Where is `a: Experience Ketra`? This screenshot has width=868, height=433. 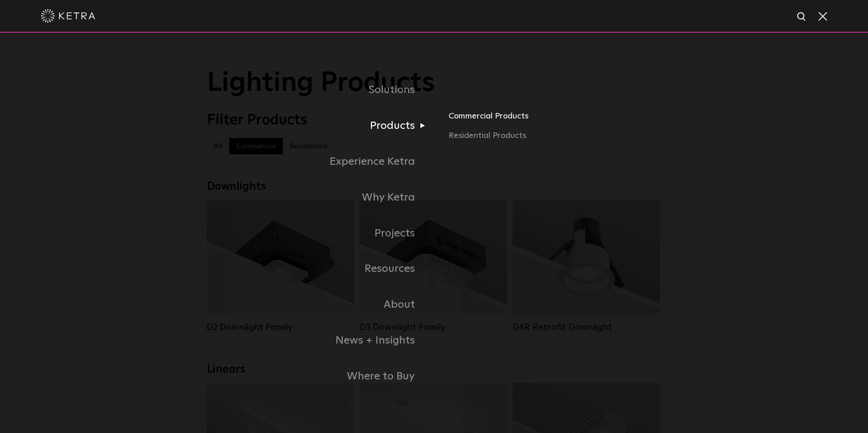 a: Experience Ketra is located at coordinates (321, 162).